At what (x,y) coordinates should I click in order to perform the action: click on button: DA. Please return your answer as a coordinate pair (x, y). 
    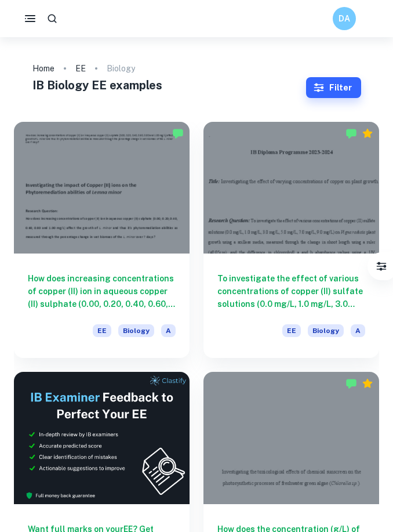
    Looking at the image, I should click on (344, 19).